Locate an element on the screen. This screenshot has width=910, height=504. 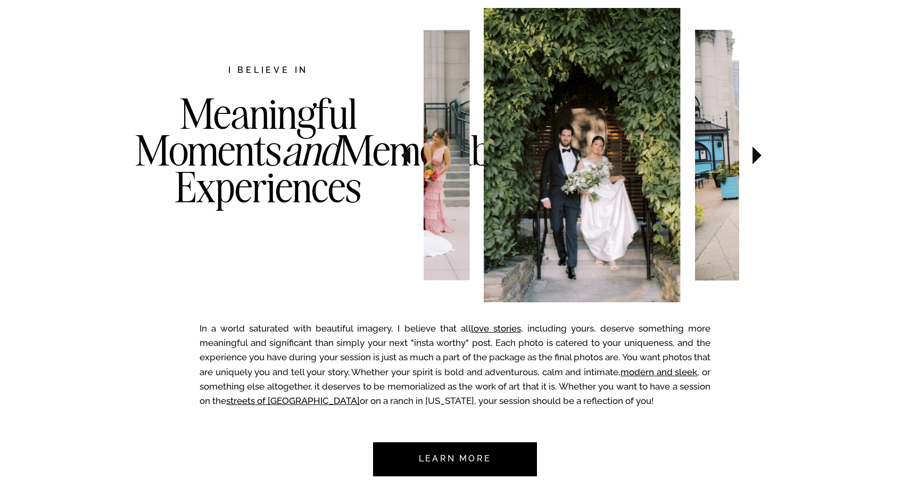
i: and is located at coordinates (310, 150).